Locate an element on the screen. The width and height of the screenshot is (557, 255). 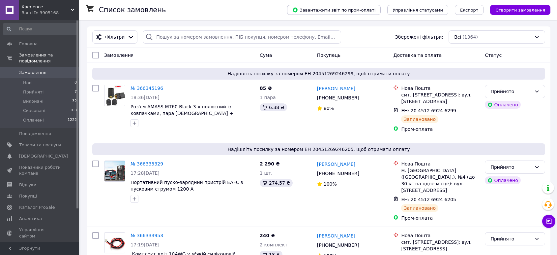
span: Доставка та оплата is located at coordinates (418, 55).